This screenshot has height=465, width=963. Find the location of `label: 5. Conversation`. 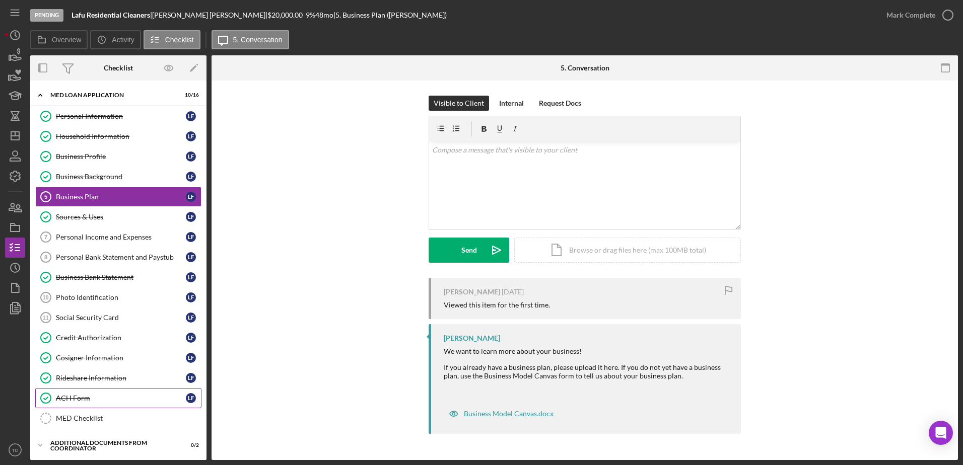

label: 5. Conversation is located at coordinates (258, 40).